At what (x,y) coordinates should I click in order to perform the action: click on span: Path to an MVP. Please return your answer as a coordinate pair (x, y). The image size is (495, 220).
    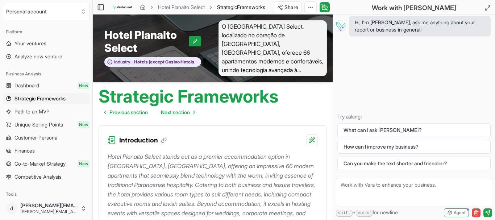
    Looking at the image, I should click on (32, 112).